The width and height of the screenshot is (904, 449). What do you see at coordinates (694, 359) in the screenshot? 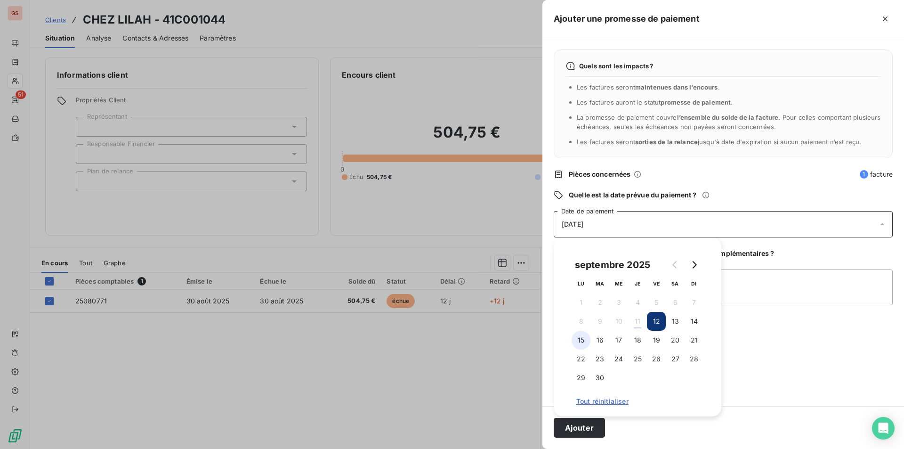
I see `button: 28` at bounding box center [694, 359].